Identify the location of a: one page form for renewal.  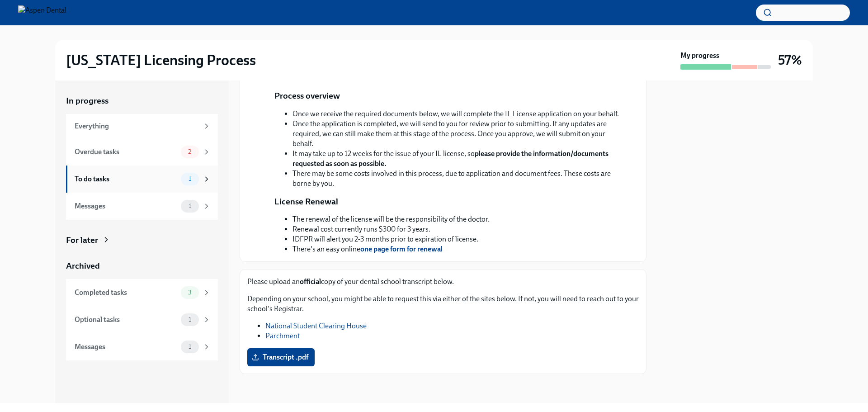
(402, 249).